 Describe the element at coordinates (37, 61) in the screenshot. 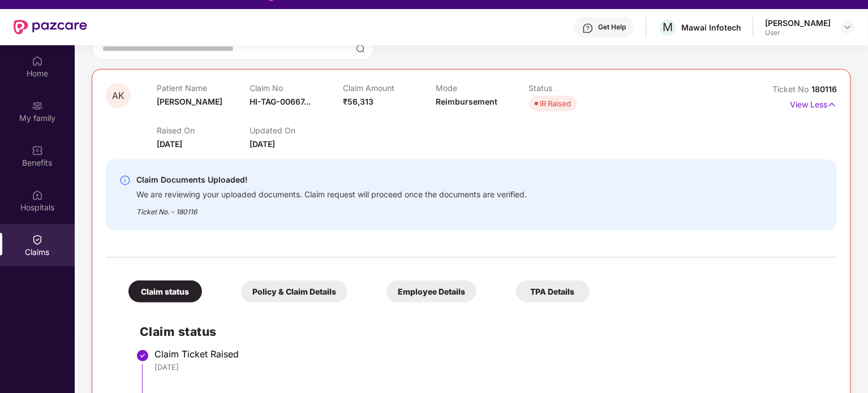

I see `img: svg+xml;base64,PHN2ZyBpZD0iSG9tZSIgeG1sbnM9Imh0dHA6Ly93d3cudzMub3JnLzIwMDAvc3ZnIiB3aWR0aD0iMjAiIG...` at that location.